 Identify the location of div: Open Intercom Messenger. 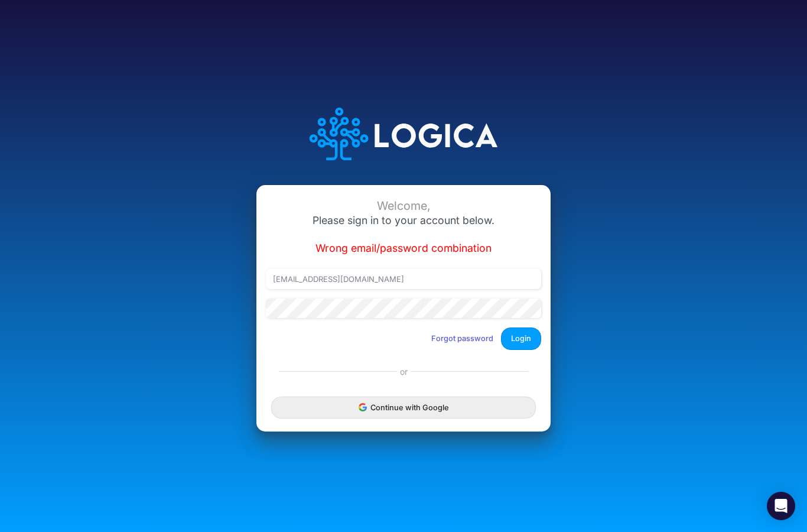
(781, 506).